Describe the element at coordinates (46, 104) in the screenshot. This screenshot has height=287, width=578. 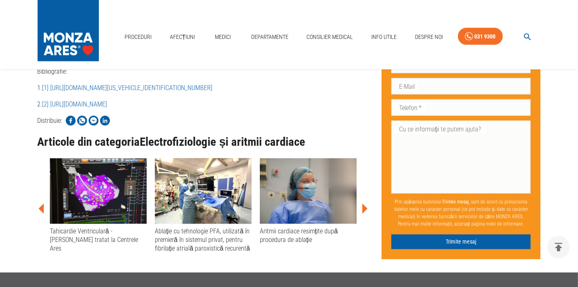
I see `a: [2]` at that location.